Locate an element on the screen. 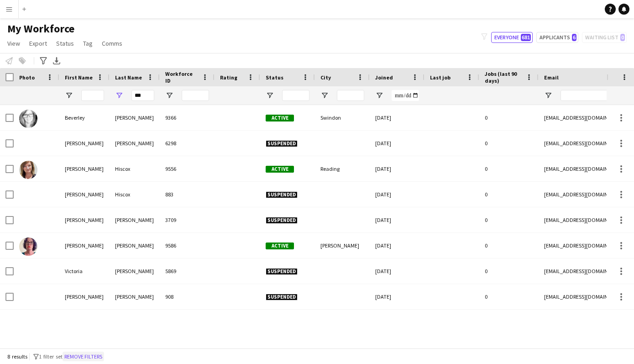 Image resolution: width=634 pixels, height=364 pixels. input: Last Name Filter Input is located at coordinates (143, 95).